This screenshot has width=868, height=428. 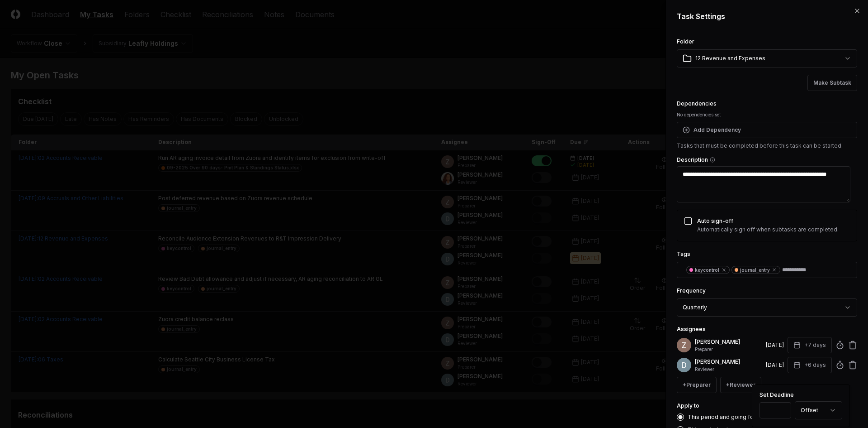 What do you see at coordinates (767, 16) in the screenshot?
I see `h2: Task Settings` at bounding box center [767, 16].